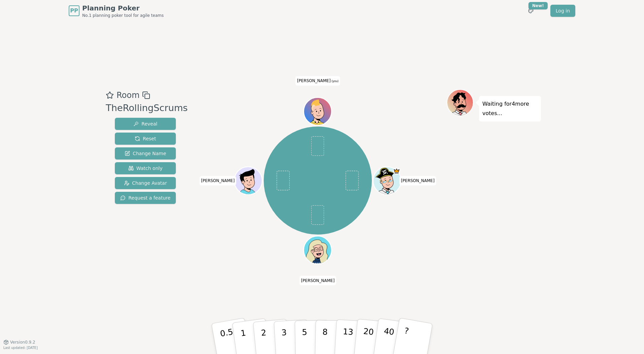  Describe the element at coordinates (110, 95) in the screenshot. I see `button: Add as favourite` at that location.